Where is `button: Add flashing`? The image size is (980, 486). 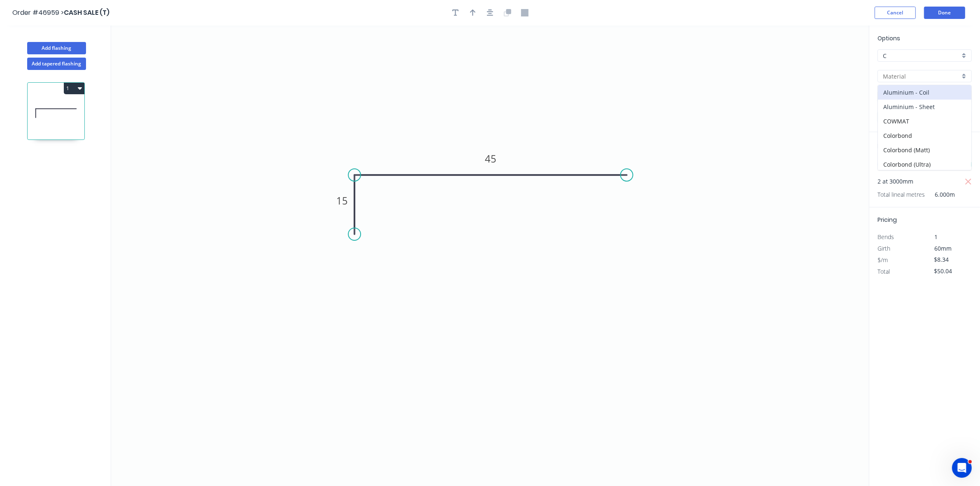 button: Add flashing is located at coordinates (56, 48).